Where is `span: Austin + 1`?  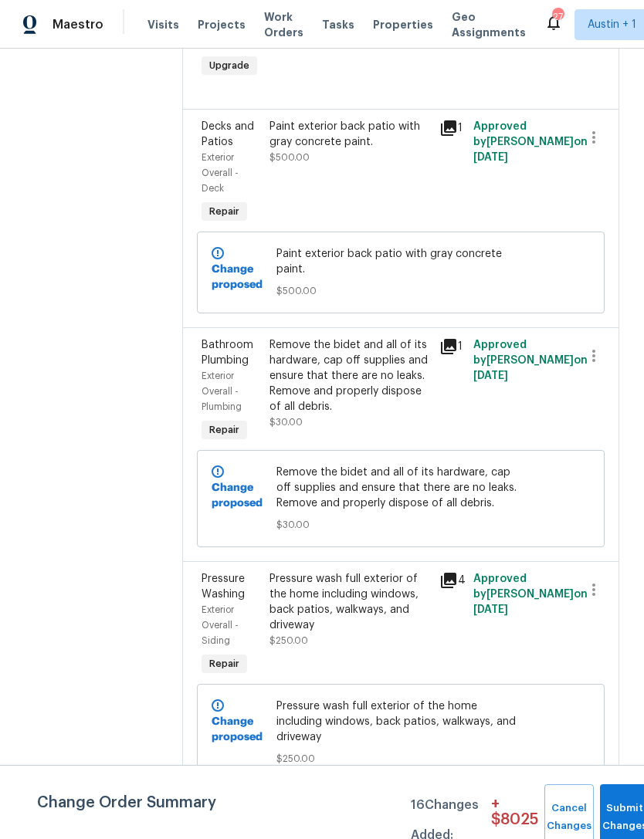 span: Austin + 1 is located at coordinates (611, 25).